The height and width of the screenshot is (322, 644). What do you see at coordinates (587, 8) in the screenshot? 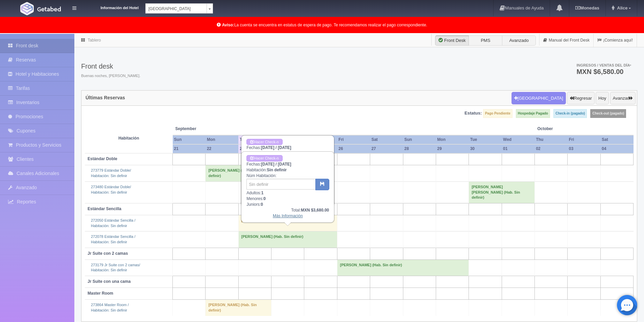
I see `b: Monedas` at bounding box center [587, 8].